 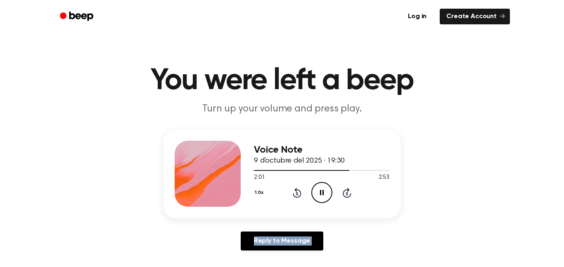 I want to click on p: Turn up your volume and press play., so click(x=282, y=109).